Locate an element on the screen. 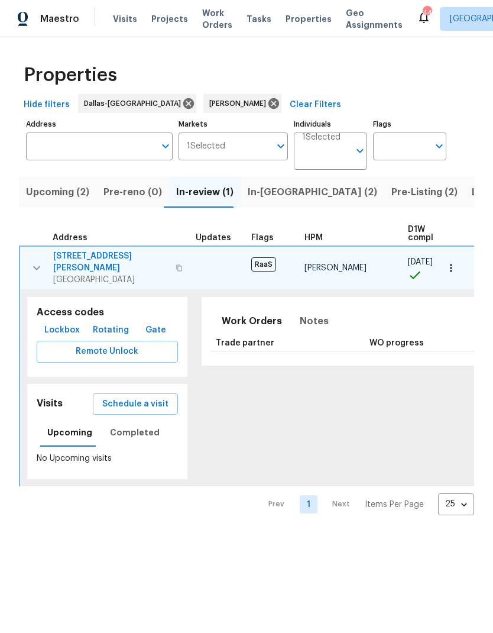 The height and width of the screenshot is (633, 493). span: Gate is located at coordinates (155, 330).